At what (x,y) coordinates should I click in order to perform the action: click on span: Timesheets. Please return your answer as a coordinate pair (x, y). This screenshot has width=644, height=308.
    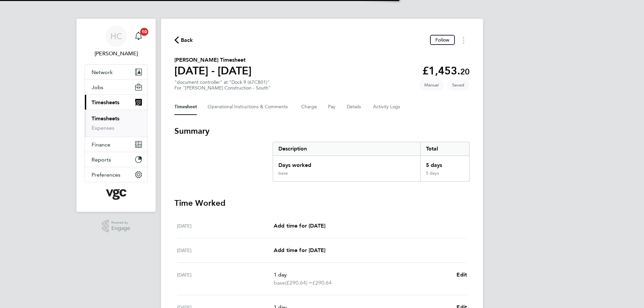
    Looking at the image, I should click on (105, 102).